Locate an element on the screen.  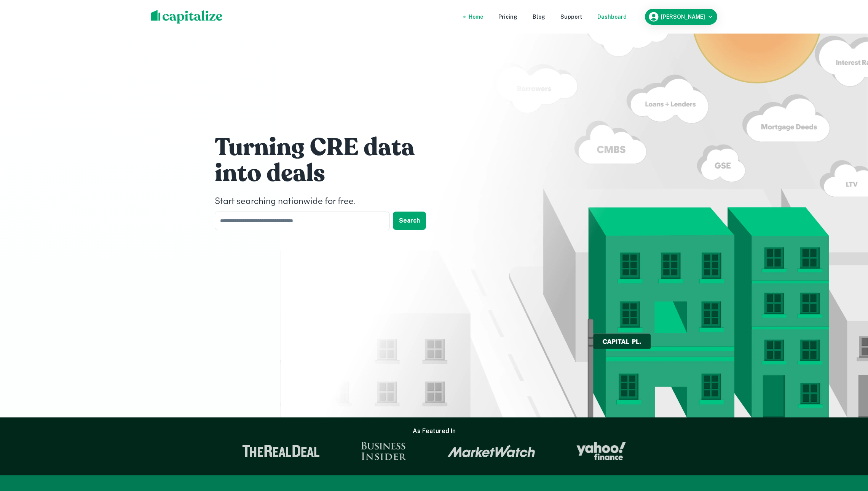
button: Search is located at coordinates (409, 220).